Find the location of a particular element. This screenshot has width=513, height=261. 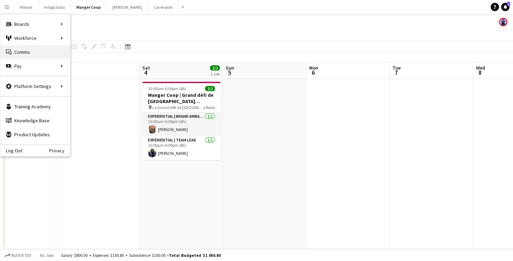

span: Tue is located at coordinates (397, 68).